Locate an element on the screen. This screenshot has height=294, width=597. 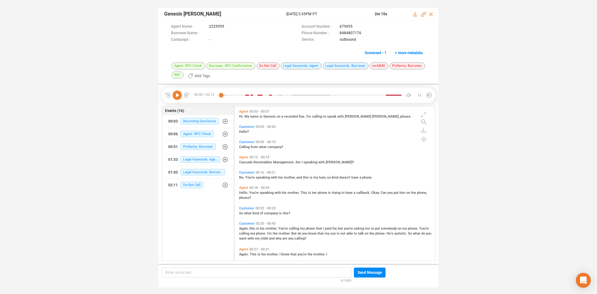
span: Okay. is located at coordinates (376, 193).